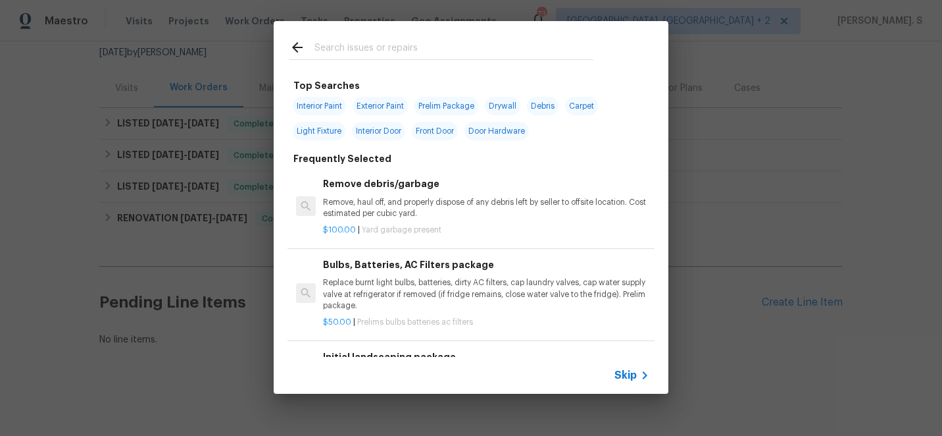 This screenshot has width=942, height=436. Describe the element at coordinates (380, 106) in the screenshot. I see `span: Exterior Paint` at that location.